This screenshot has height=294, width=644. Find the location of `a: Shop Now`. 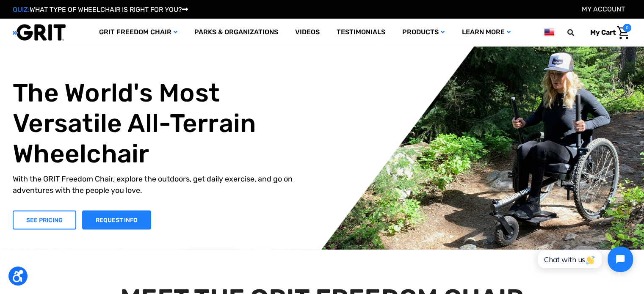

a: Shop Now is located at coordinates (44, 219).